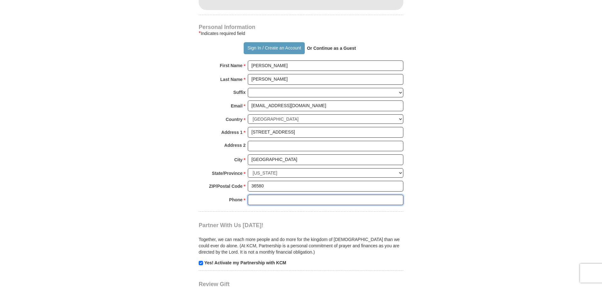 This screenshot has height=287, width=602. I want to click on strong: Last Name, so click(231, 79).